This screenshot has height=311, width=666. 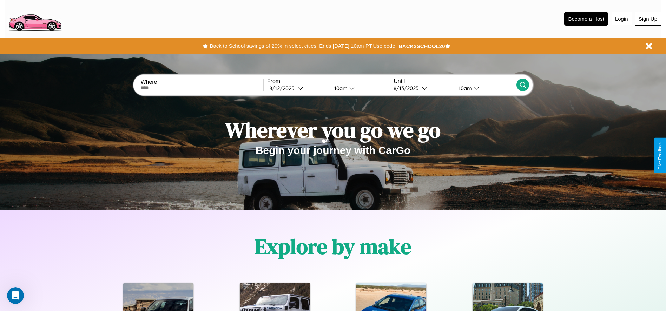 I want to click on label: Where, so click(x=202, y=82).